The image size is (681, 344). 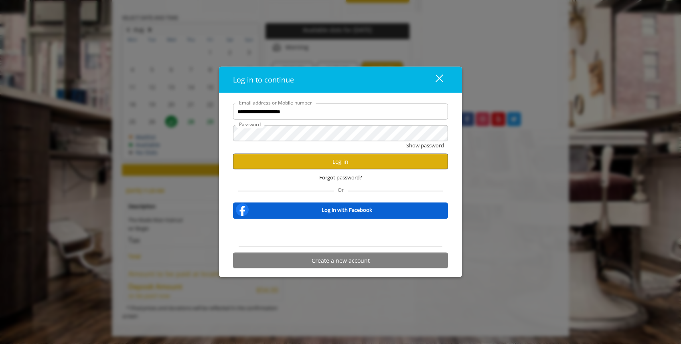 I want to click on input: Email address or Mobile number, so click(x=340, y=112).